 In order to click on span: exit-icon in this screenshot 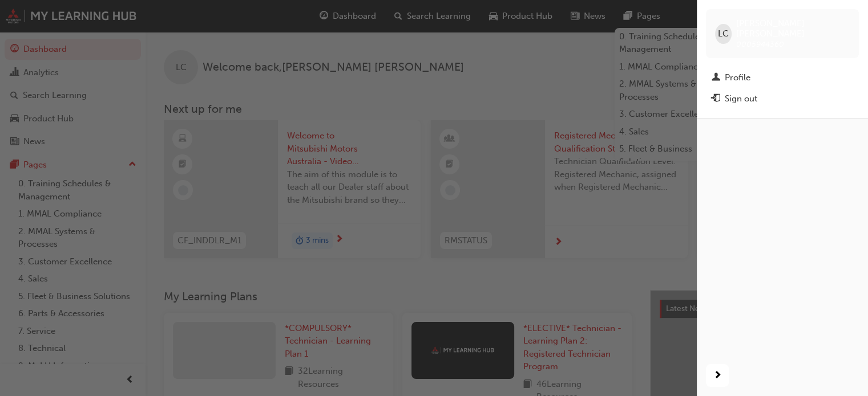, I will do `click(715, 99)`.